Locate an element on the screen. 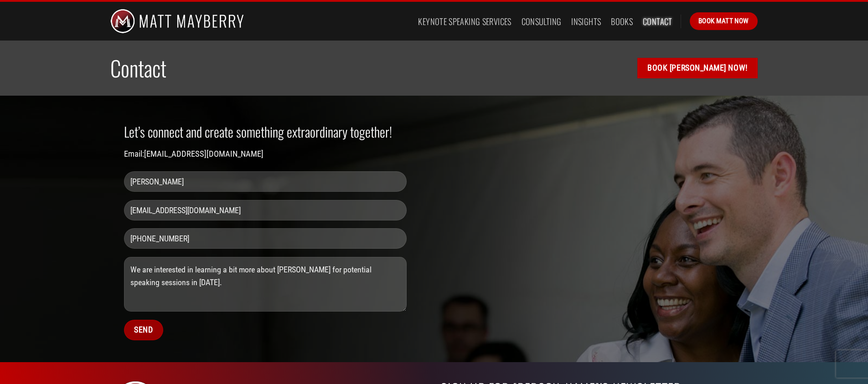  h2: Let’s connect and create something extraordinary together! is located at coordinates (265, 132).